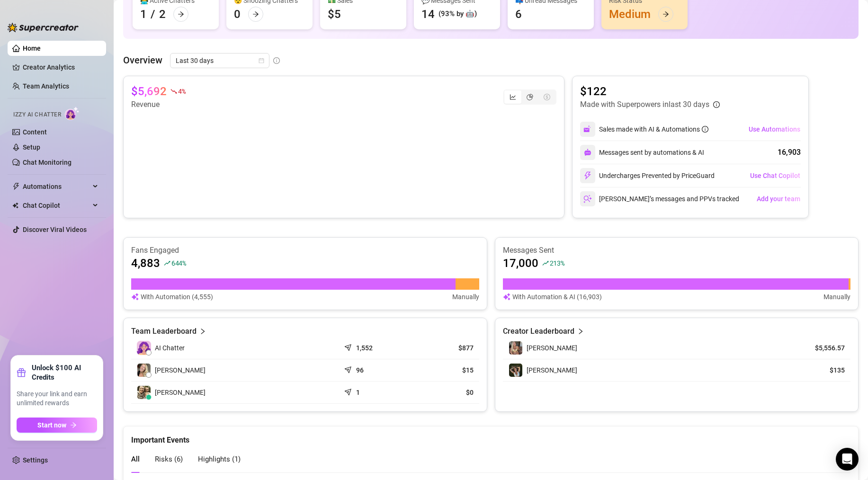 This screenshot has height=480, width=868. I want to click on img: AI Chatter, so click(72, 113).